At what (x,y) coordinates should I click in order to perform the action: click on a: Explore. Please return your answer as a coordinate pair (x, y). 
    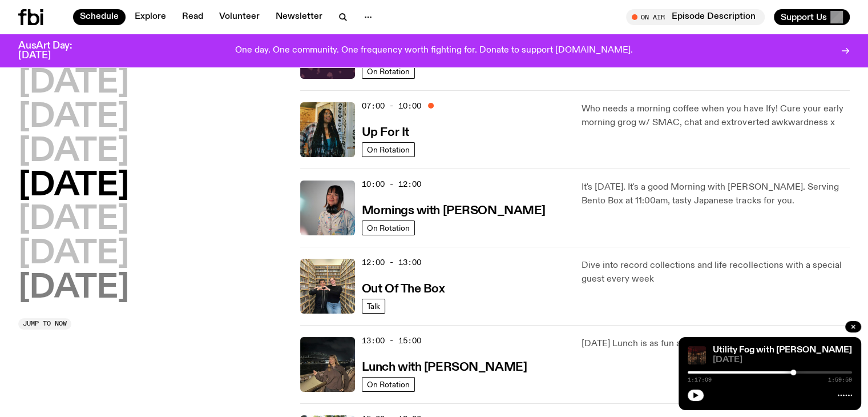
    Looking at the image, I should click on (150, 17).